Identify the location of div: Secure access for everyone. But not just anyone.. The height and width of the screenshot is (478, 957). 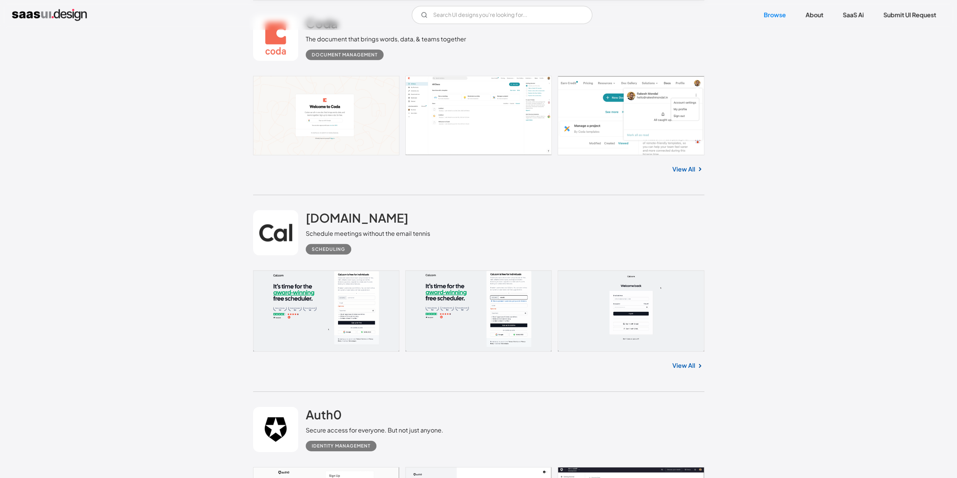
(374, 430).